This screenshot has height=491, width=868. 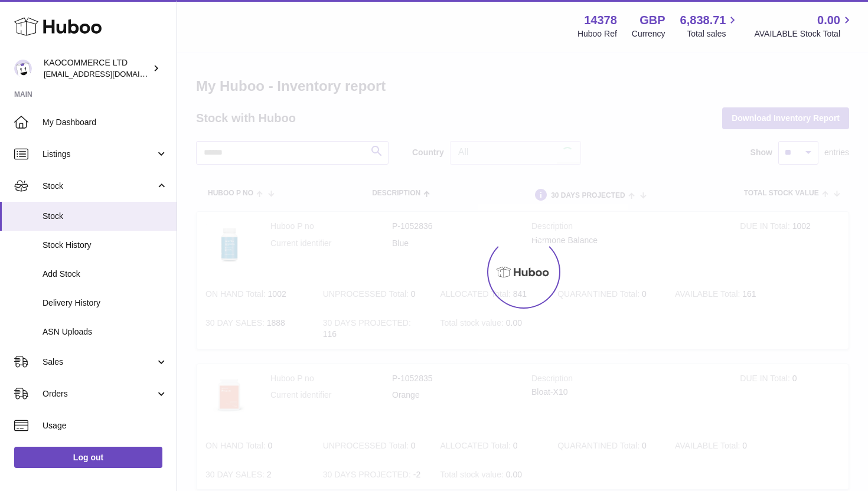 What do you see at coordinates (105, 303) in the screenshot?
I see `span: Delivery History` at bounding box center [105, 303].